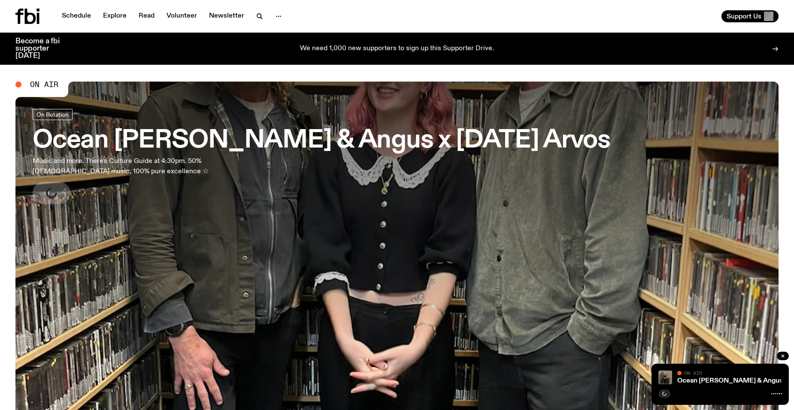  Describe the element at coordinates (146, 16) in the screenshot. I see `a: Read` at that location.